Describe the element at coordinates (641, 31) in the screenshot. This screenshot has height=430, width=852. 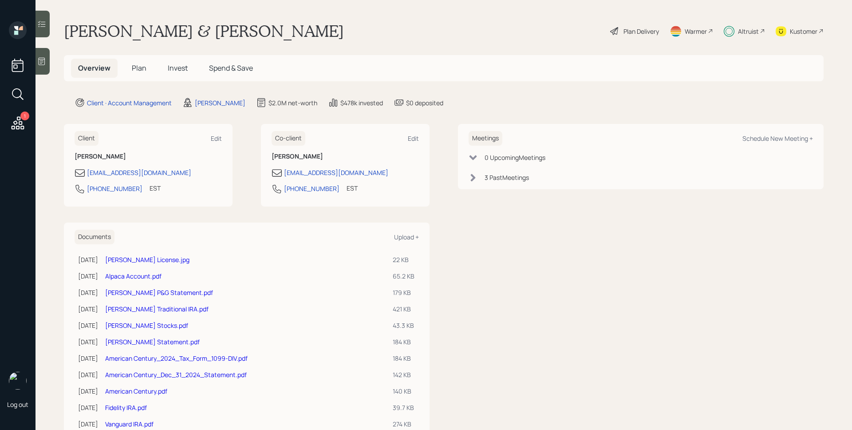
I see `div: Plan Delivery` at that location.